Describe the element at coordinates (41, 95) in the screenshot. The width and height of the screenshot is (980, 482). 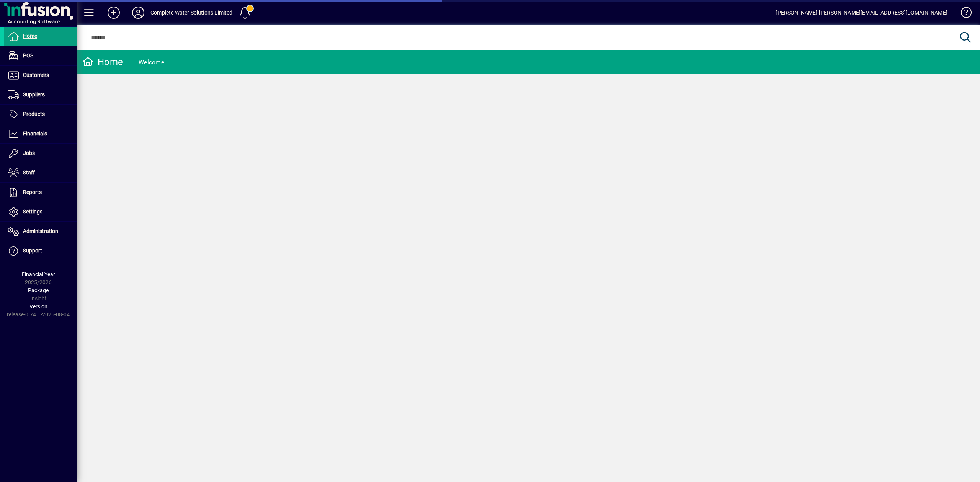
I see `a: Suppliers` at that location.